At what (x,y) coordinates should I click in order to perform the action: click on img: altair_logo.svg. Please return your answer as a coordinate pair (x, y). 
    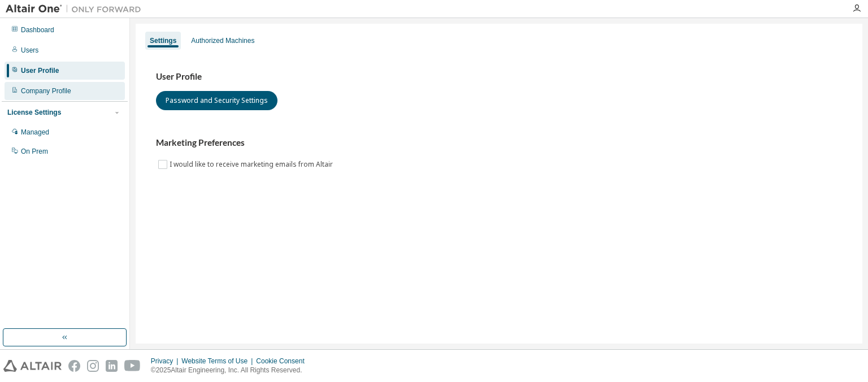
    Looking at the image, I should click on (32, 365).